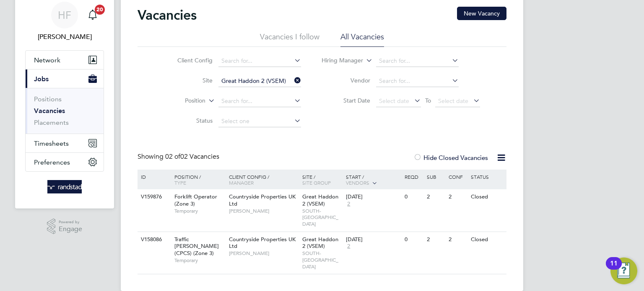 The width and height of the screenshot is (644, 291). I want to click on div: Client Config /, so click(263, 180).